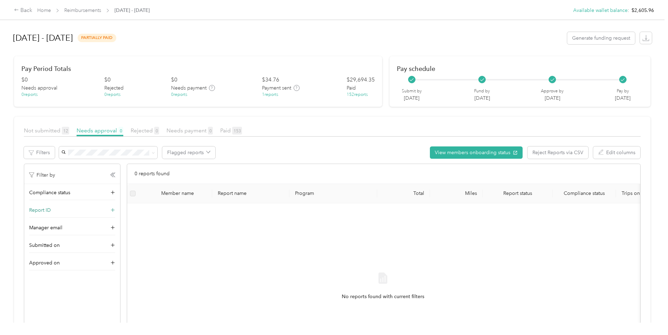 The height and width of the screenshot is (335, 668). What do you see at coordinates (456, 193) in the screenshot?
I see `div: Miles` at bounding box center [456, 193].